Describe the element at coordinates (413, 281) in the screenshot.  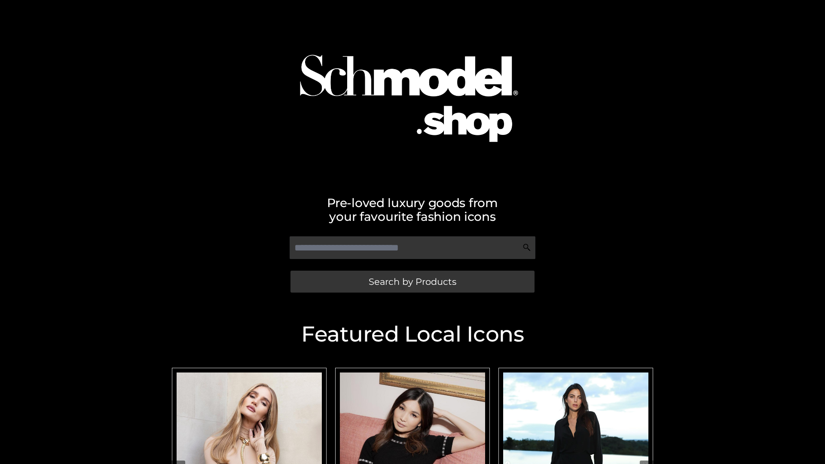
I see `a: Search by Products` at that location.